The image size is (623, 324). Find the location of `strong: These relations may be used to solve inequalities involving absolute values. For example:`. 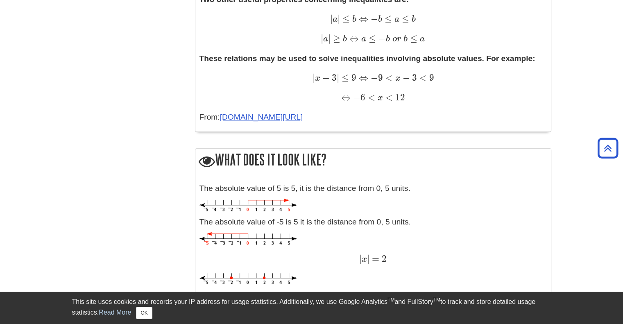

strong: These relations may be used to solve inequalities involving absolute values. For example: is located at coordinates (368, 58).